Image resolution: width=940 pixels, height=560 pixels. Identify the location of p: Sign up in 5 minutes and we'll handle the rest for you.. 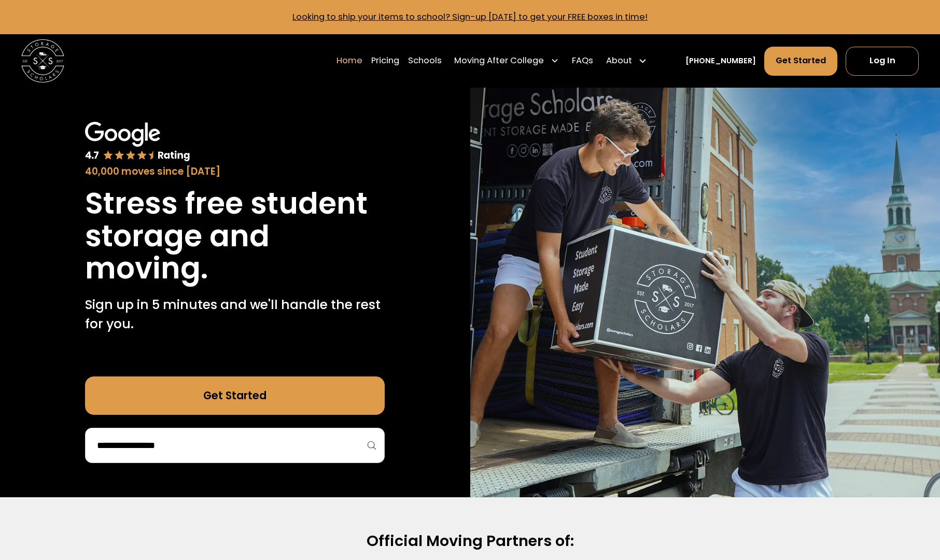
(235, 314).